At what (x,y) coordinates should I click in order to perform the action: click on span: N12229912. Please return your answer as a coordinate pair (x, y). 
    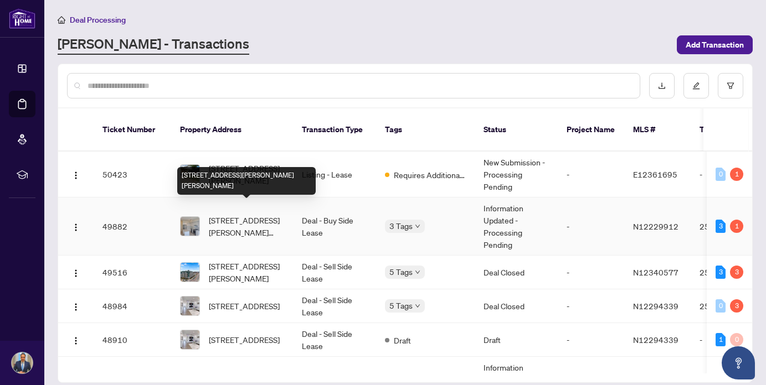
    Looking at the image, I should click on (656, 226).